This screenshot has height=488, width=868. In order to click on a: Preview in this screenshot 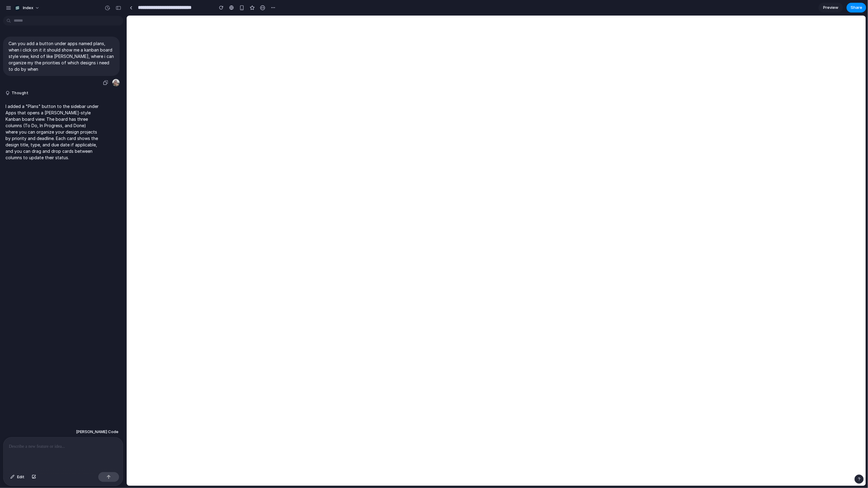, I will do `click(831, 7)`.